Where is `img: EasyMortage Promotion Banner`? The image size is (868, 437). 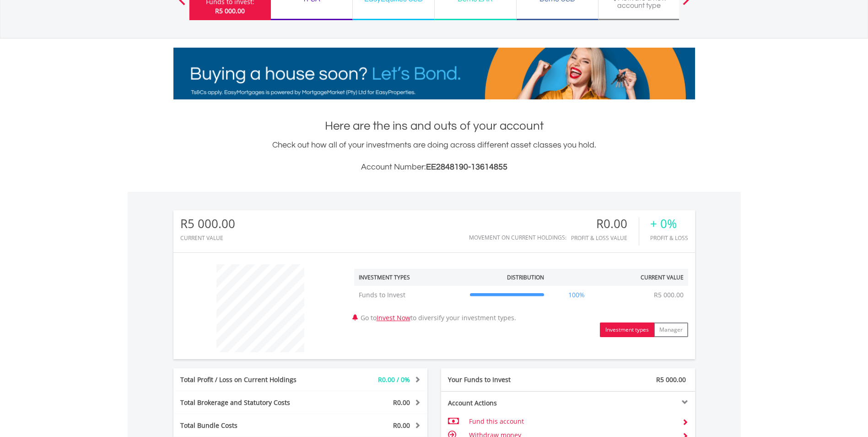 img: EasyMortage Promotion Banner is located at coordinates (434, 73).